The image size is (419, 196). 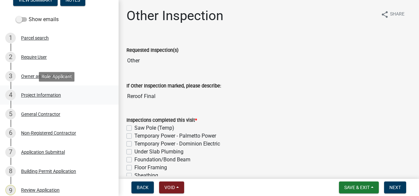 I want to click on label: Saw Pole (Temp), so click(x=154, y=128).